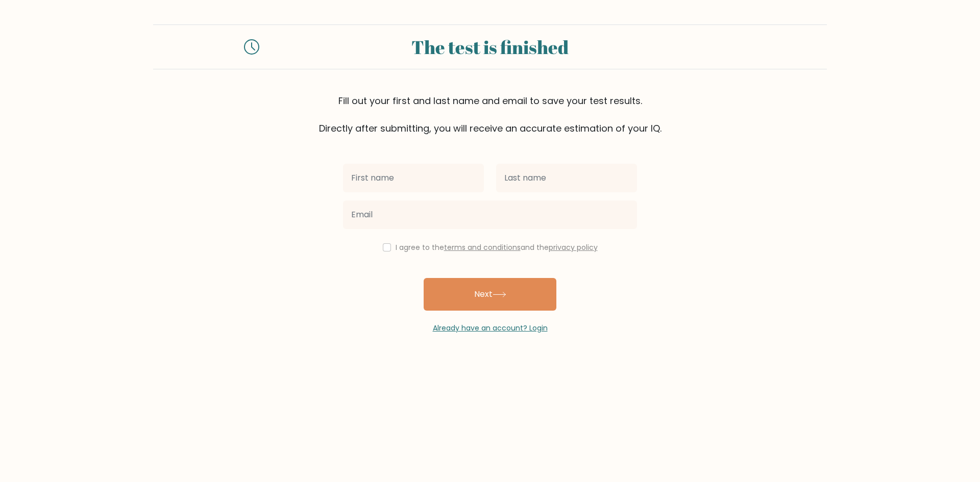 This screenshot has height=482, width=980. I want to click on a: terms and conditions, so click(482, 247).